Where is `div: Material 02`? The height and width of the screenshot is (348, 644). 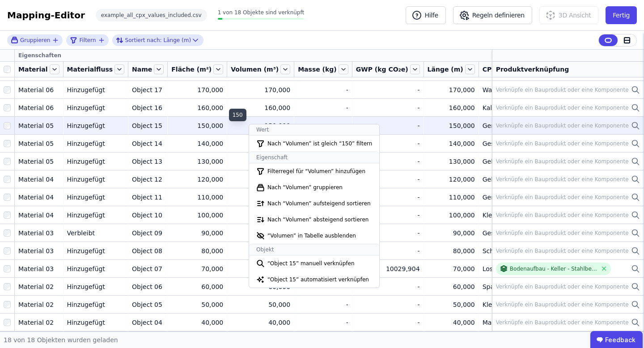 div: Material 02 is located at coordinates (39, 305).